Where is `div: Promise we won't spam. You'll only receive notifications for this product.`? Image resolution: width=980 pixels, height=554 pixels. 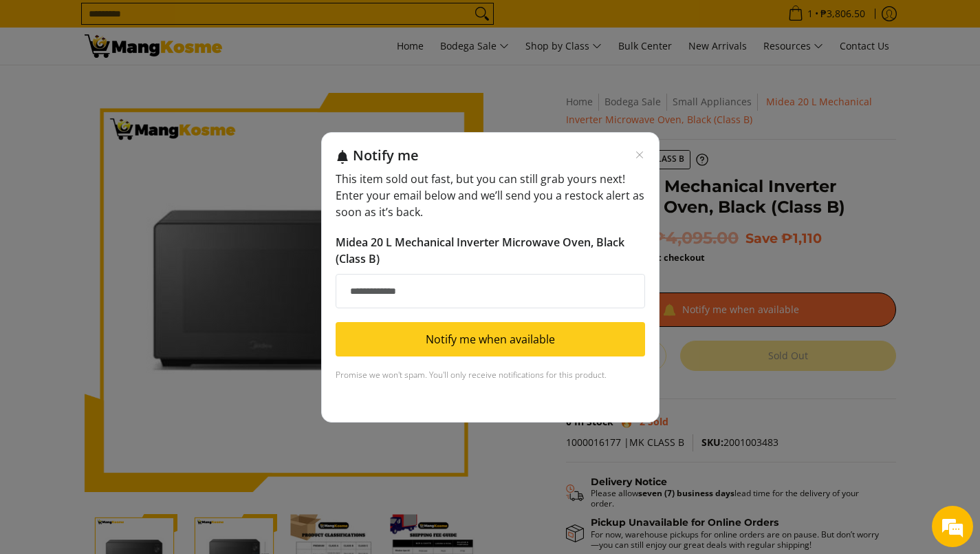 div: Promise we won't spam. You'll only receive notifications for this product. is located at coordinates (490, 375).